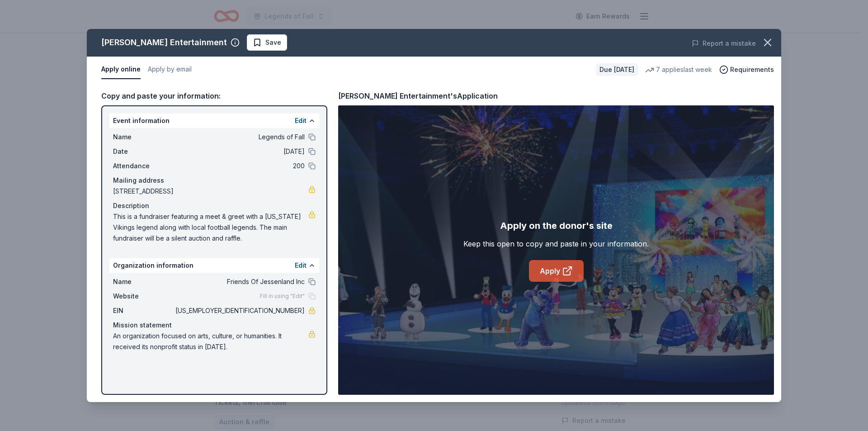 The height and width of the screenshot is (431, 868). I want to click on button: Apply by email, so click(169, 70).